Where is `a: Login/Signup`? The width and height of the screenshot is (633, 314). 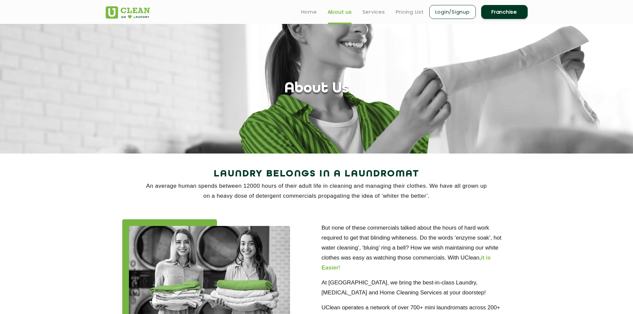
a: Login/Signup is located at coordinates (452, 12).